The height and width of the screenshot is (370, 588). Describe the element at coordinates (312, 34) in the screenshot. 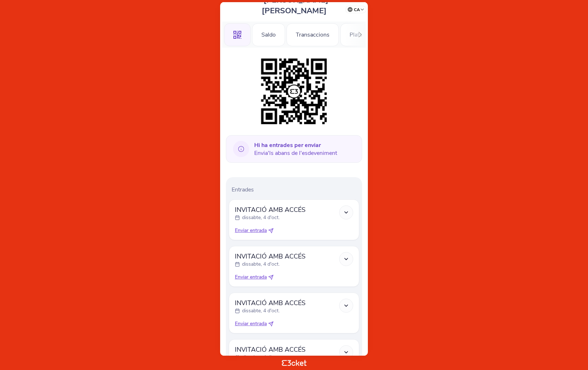

I see `a: Transaccions` at that location.